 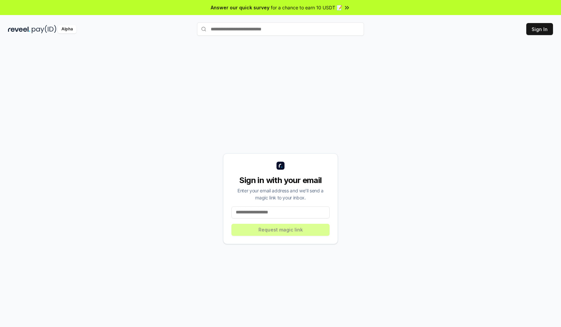 I want to click on span: Answer our quick survey, so click(x=240, y=7).